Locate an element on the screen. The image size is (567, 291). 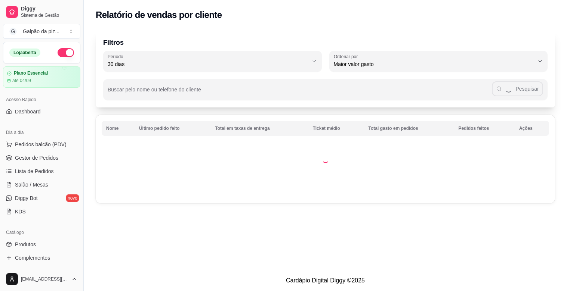
div: Loading is located at coordinates (325, 159).